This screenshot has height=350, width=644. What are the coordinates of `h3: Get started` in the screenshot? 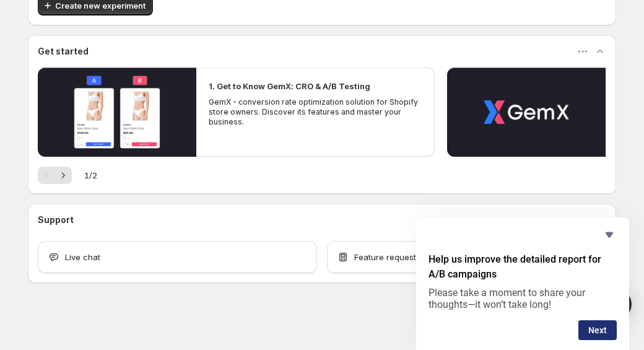 It's located at (63, 52).